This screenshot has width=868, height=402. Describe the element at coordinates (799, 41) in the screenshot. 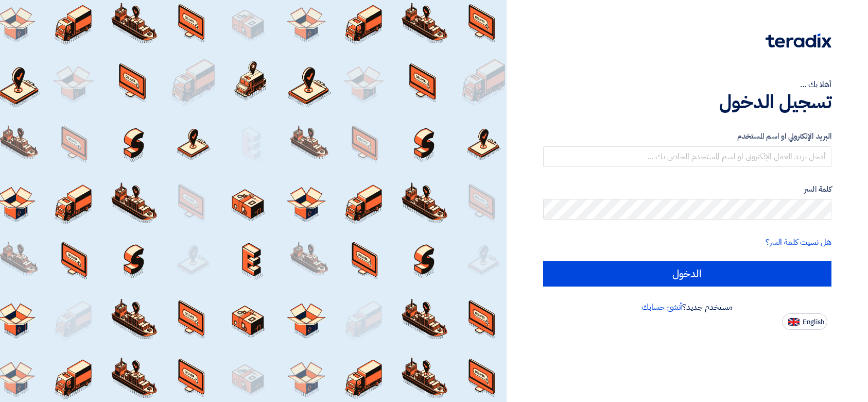

I see `img: Teradix logo` at that location.